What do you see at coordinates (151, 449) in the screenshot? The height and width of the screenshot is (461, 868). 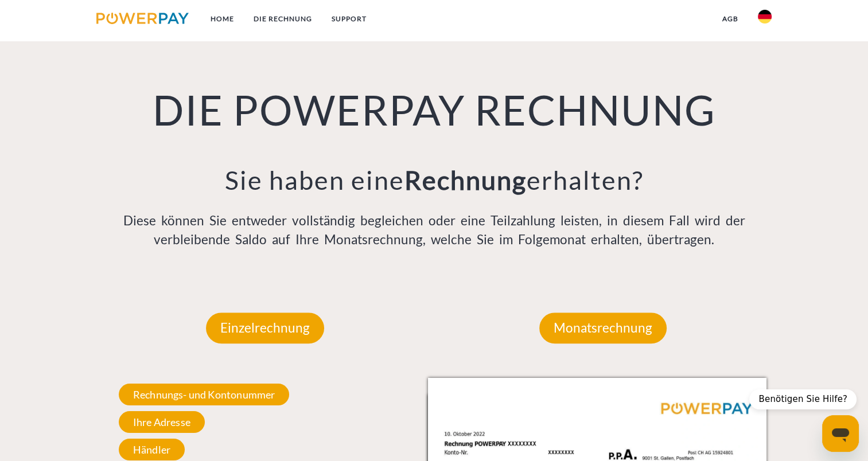 I see `span: Händler` at bounding box center [151, 449].